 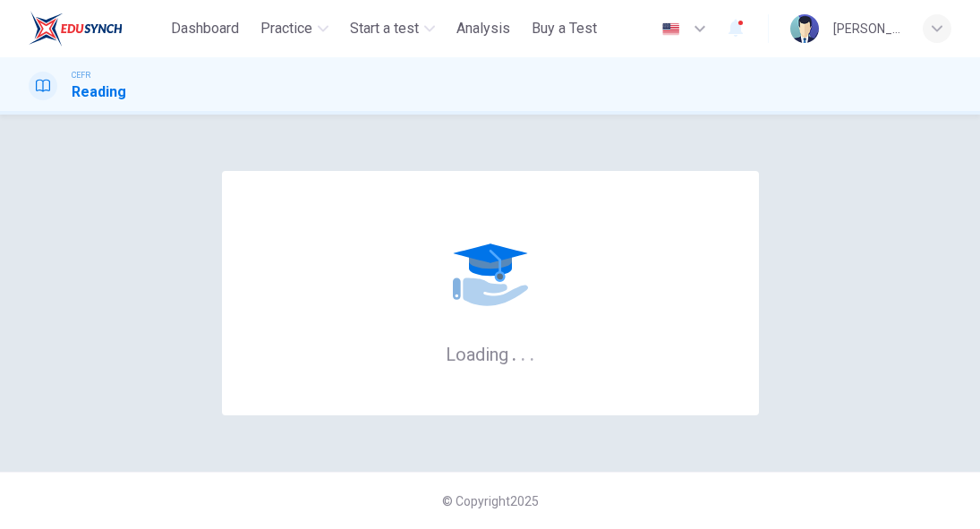 I want to click on a: Dashboard, so click(x=205, y=28).